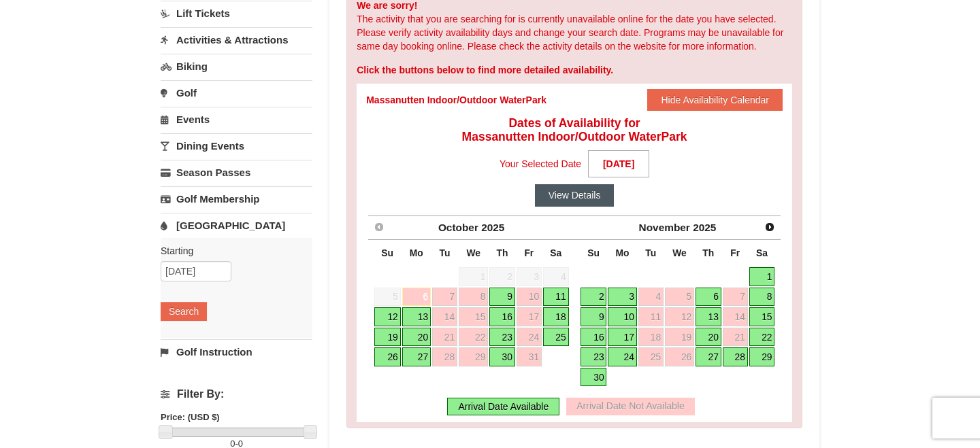  I want to click on h4: Filter By:, so click(236, 394).